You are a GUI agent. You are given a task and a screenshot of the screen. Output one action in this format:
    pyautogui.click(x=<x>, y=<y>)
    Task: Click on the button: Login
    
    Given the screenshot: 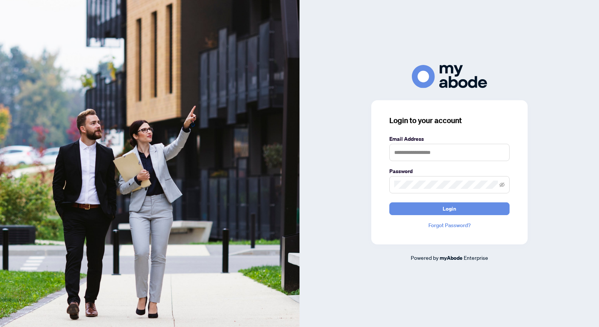 What is the action you would take?
    pyautogui.click(x=450, y=209)
    